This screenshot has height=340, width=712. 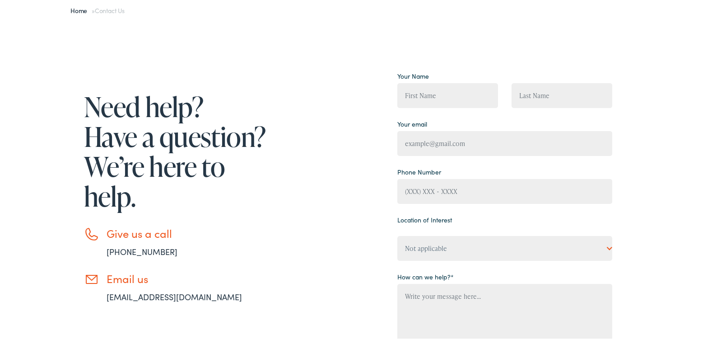 What do you see at coordinates (188, 231) in the screenshot?
I see `h3: Give us a call` at bounding box center [188, 231].